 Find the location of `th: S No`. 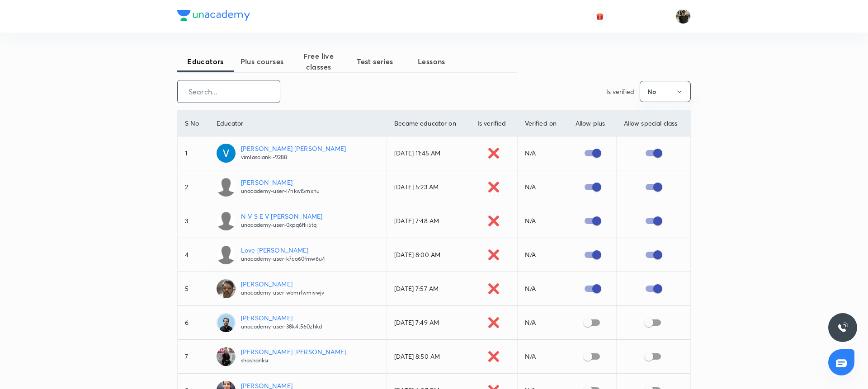

th: S No is located at coordinates (193, 124).